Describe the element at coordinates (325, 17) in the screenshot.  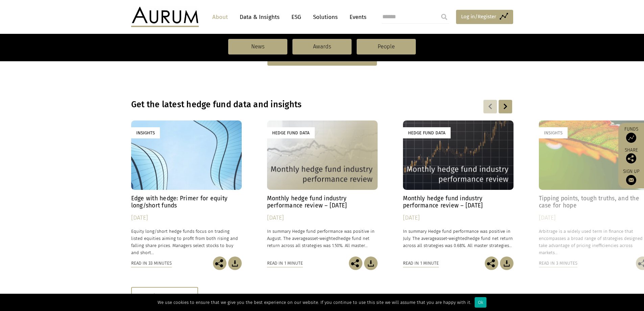
I see `a: Solutions` at that location.